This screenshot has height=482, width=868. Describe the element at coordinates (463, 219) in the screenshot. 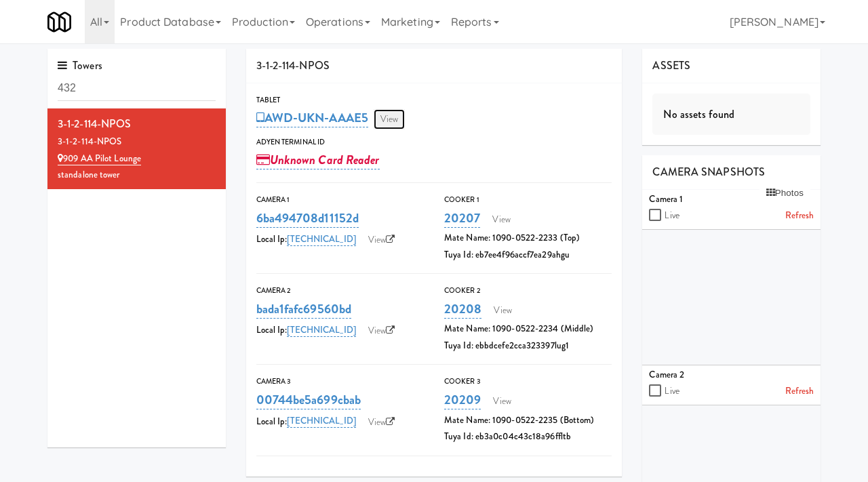

I see `a: 20207` at that location.